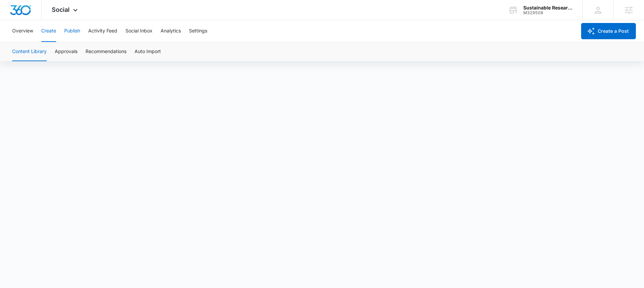 The width and height of the screenshot is (644, 288). I want to click on button: Create a Post, so click(609, 31).